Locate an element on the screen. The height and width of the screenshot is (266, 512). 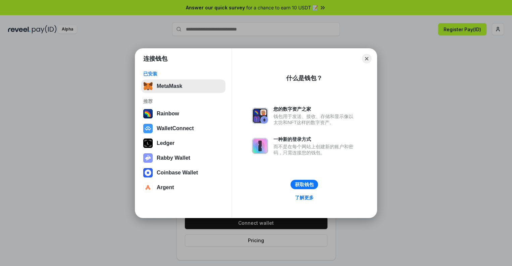
div: 您的数字资产之家 is located at coordinates (315, 109).